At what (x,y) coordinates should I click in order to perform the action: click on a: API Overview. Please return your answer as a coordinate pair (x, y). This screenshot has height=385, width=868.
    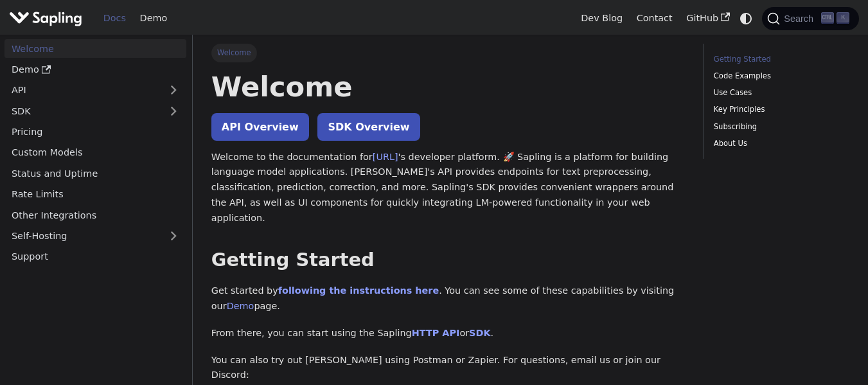
    Looking at the image, I should click on (260, 127).